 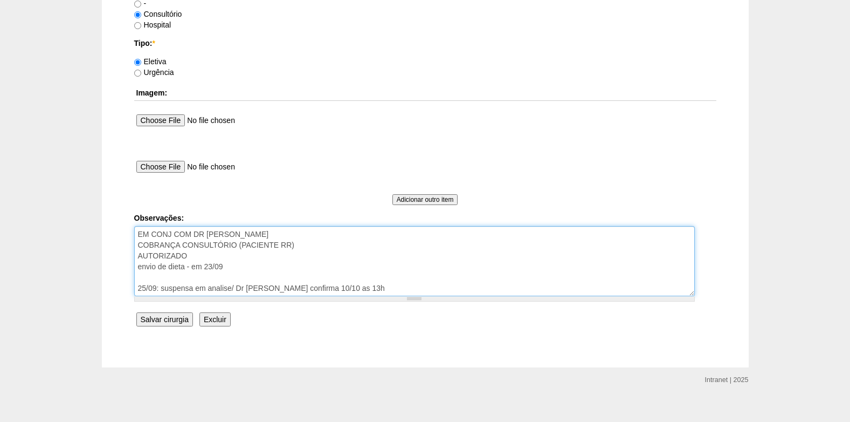 I want to click on input: Adicionar outro item, so click(x=426, y=200).